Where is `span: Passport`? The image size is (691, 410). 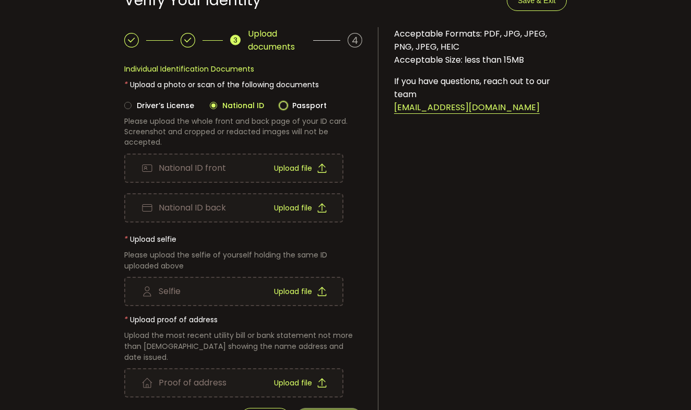
span: Passport is located at coordinates (307, 105).